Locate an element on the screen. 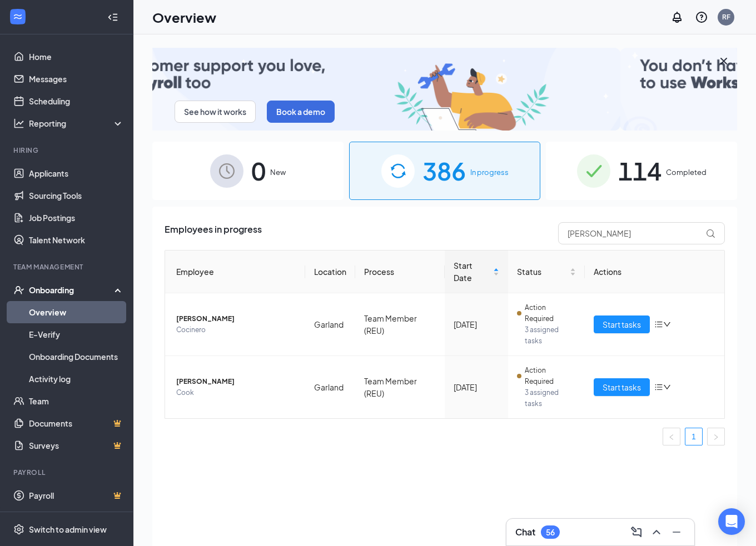 The width and height of the screenshot is (756, 546). a: Onboarding Documents is located at coordinates (76, 357).